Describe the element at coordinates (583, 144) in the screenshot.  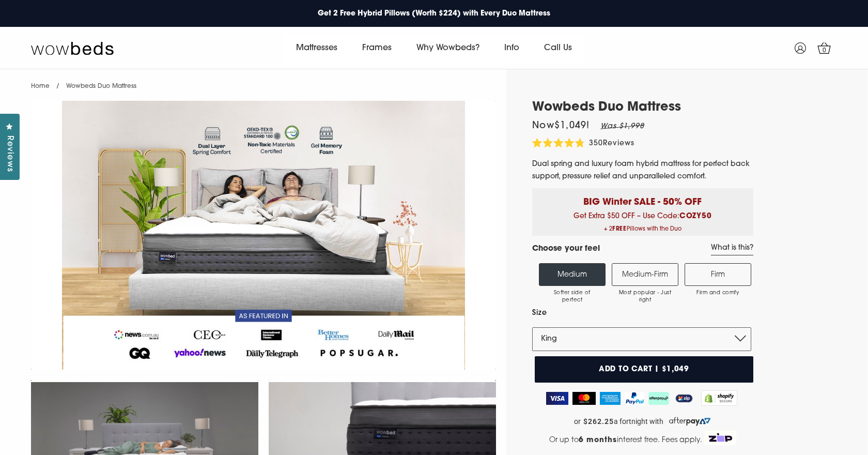
I see `div: 350Reviews` at that location.